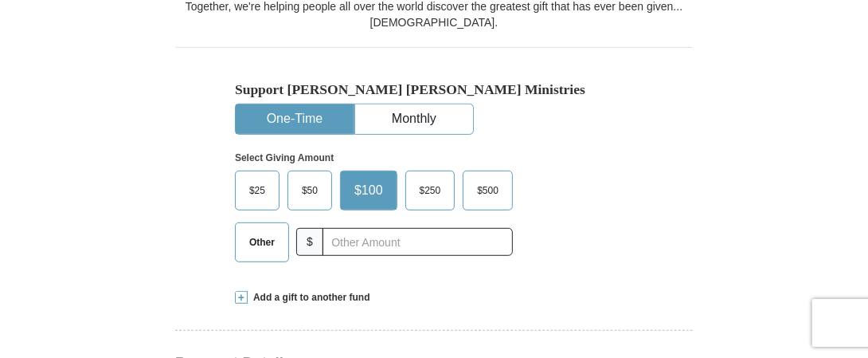 The height and width of the screenshot is (358, 868). What do you see at coordinates (262, 243) in the screenshot?
I see `span: Other` at bounding box center [262, 243].